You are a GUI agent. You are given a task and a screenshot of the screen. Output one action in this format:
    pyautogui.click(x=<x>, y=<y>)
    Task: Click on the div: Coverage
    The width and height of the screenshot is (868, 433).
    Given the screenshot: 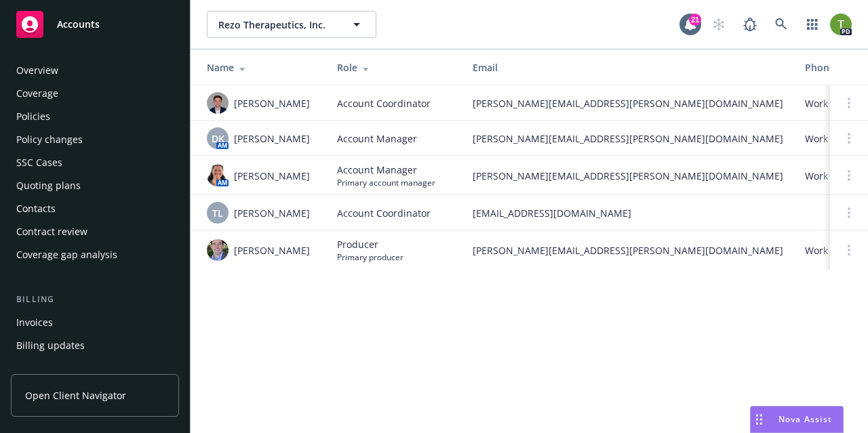 What is the action you would take?
    pyautogui.click(x=38, y=94)
    